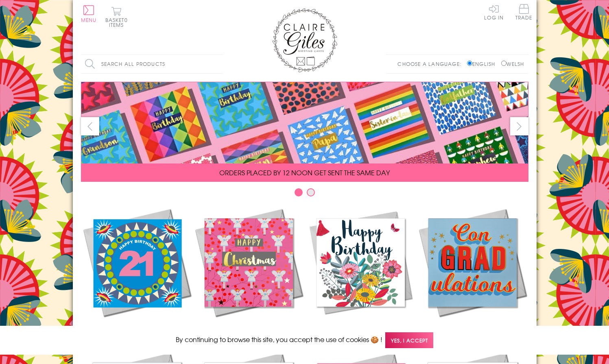 This screenshot has width=609, height=364. What do you see at coordinates (432, 64) in the screenshot?
I see `p: Choose a language:` at bounding box center [432, 64].